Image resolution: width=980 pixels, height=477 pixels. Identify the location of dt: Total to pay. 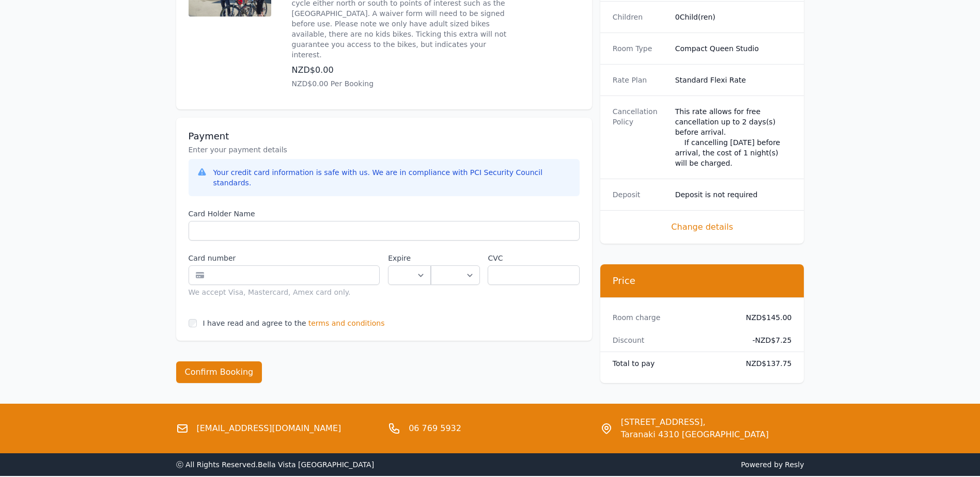
(671, 363).